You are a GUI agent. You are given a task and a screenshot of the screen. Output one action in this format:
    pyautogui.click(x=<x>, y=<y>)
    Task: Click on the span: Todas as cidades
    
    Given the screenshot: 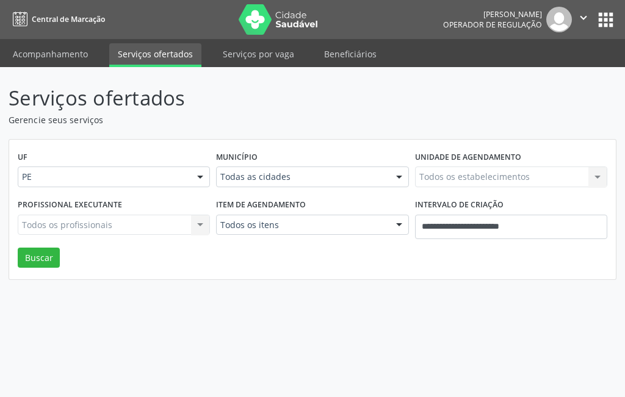 What is the action you would take?
    pyautogui.click(x=301, y=177)
    